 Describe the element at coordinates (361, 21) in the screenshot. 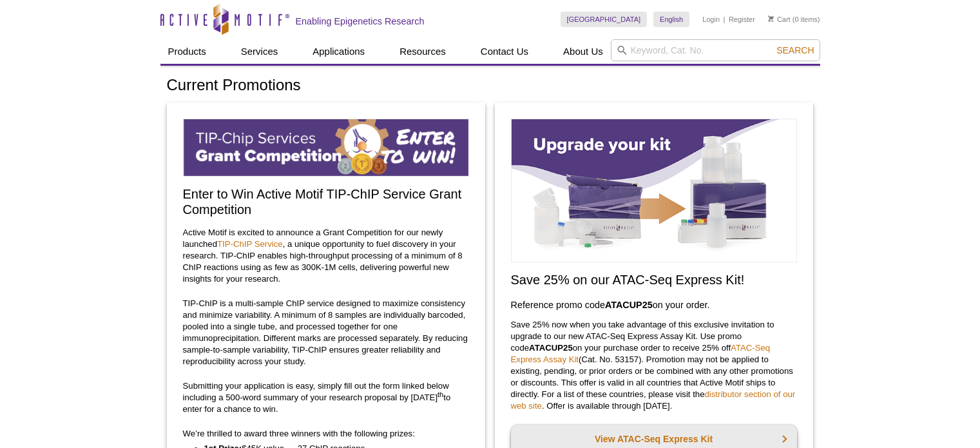

I see `h2: Enabling Epigenetics Research` at that location.